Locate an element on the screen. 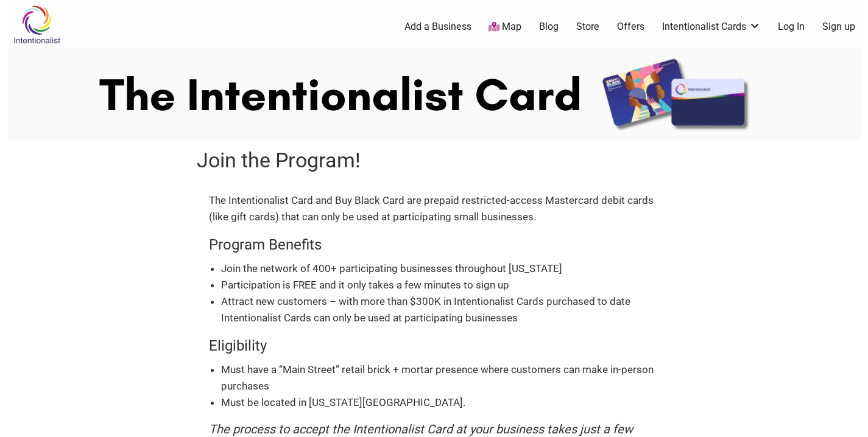  li: Attract new customers – with more than $300K in Intentionalist Cards purchased to date Intentiona... is located at coordinates (441, 310).